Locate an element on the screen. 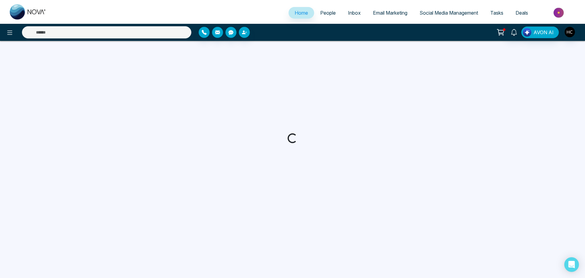  img: User Avatar is located at coordinates (570, 32).